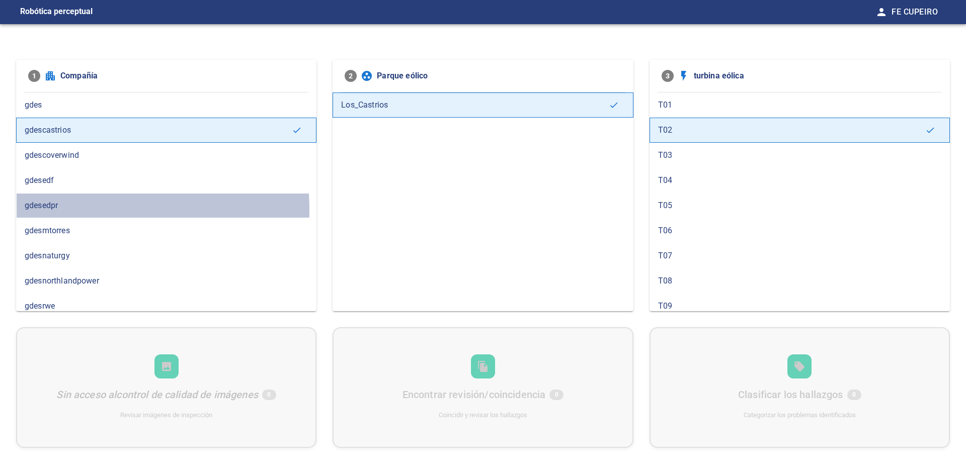 This screenshot has width=966, height=475. I want to click on div: T04, so click(799, 181).